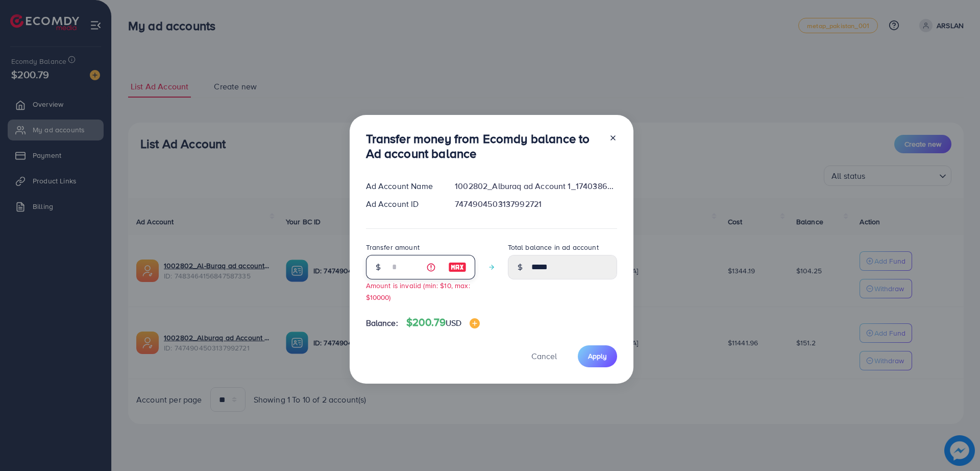  Describe the element at coordinates (597, 356) in the screenshot. I see `button: Apply` at that location.